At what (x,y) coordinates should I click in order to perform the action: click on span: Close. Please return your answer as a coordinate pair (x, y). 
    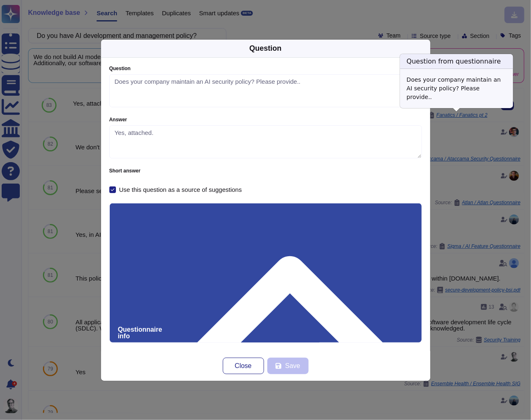
    Looking at the image, I should click on (243, 366).